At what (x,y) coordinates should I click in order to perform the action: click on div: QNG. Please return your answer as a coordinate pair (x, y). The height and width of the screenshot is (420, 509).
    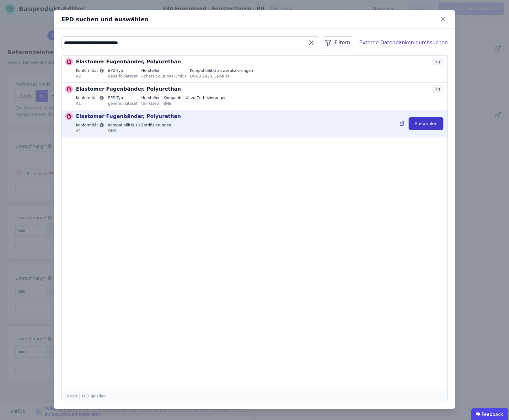
    Looking at the image, I should click on (140, 131).